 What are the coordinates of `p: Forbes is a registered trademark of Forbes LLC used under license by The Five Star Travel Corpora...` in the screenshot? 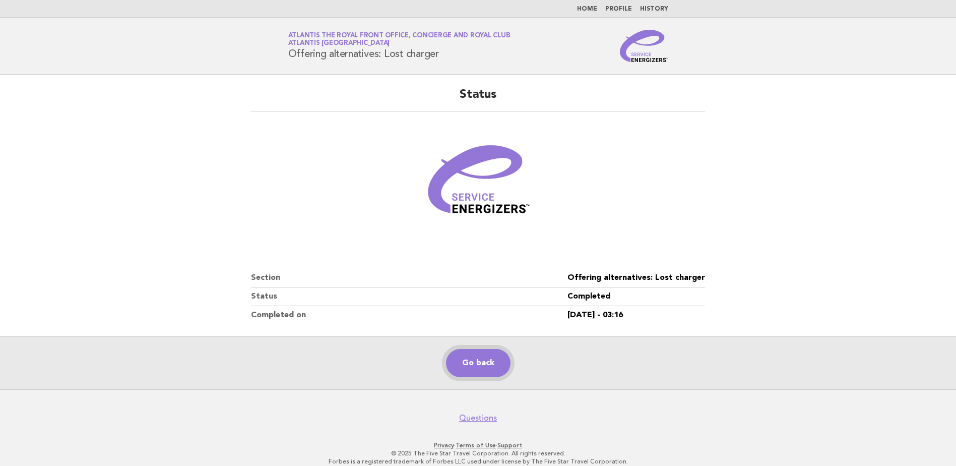 It's located at (478, 461).